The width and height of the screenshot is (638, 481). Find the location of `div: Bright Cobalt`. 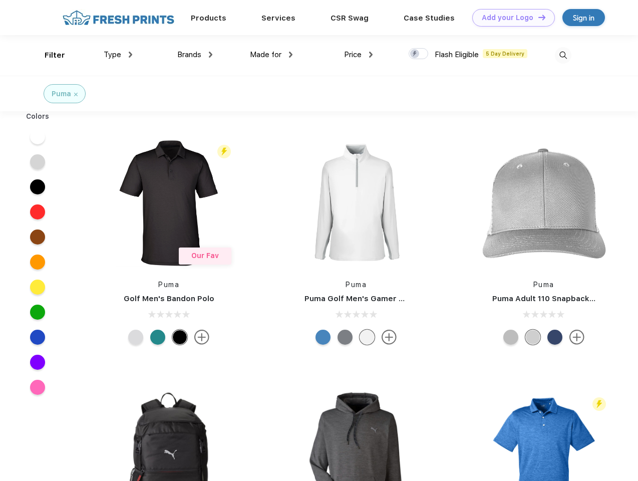

div: Bright Cobalt is located at coordinates (323, 337).